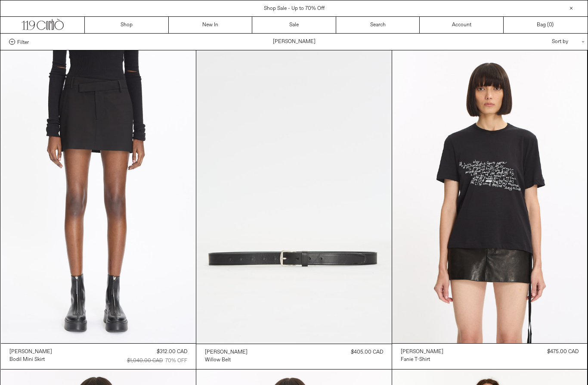 This screenshot has width=588, height=385. I want to click on div: Sort by, so click(540, 42).